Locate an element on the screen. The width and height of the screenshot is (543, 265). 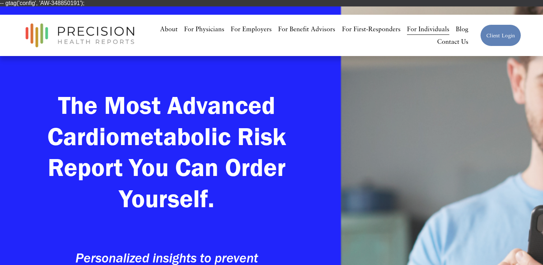
a: For Benefit Advisors is located at coordinates (306, 29).